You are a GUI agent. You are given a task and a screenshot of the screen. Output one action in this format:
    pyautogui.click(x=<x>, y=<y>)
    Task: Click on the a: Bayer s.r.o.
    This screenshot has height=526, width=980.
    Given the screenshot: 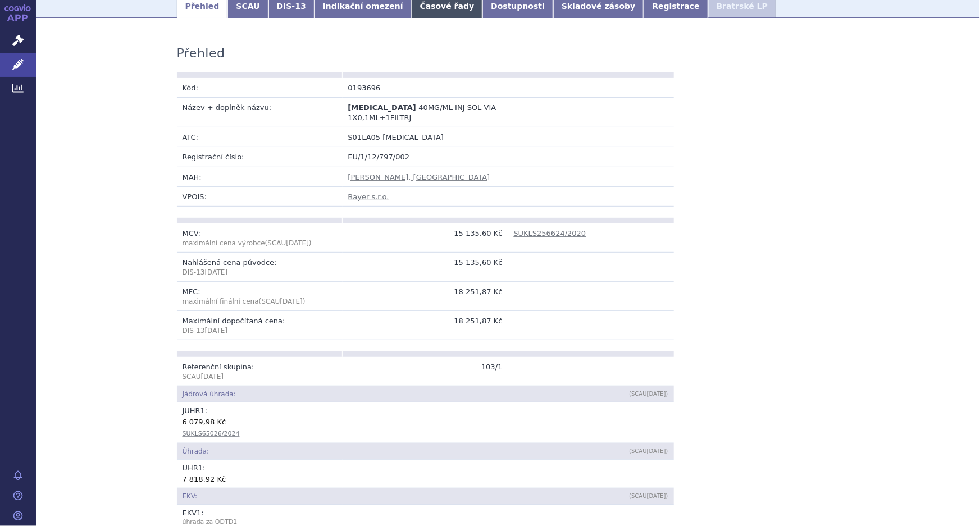 What is the action you would take?
    pyautogui.click(x=369, y=196)
    